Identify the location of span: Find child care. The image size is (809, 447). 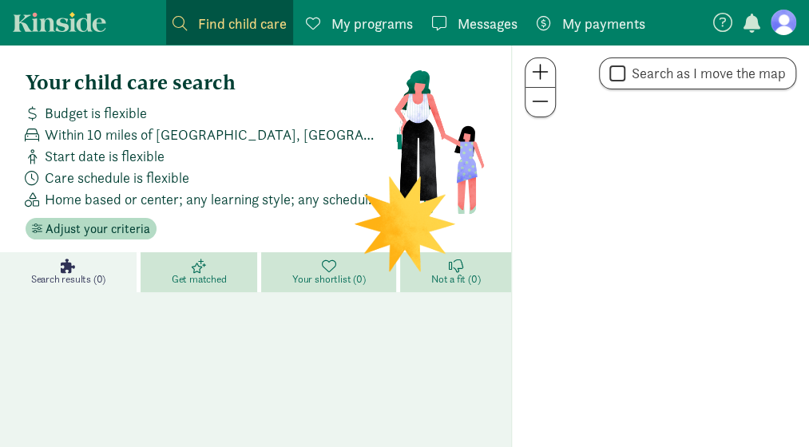
(242, 23).